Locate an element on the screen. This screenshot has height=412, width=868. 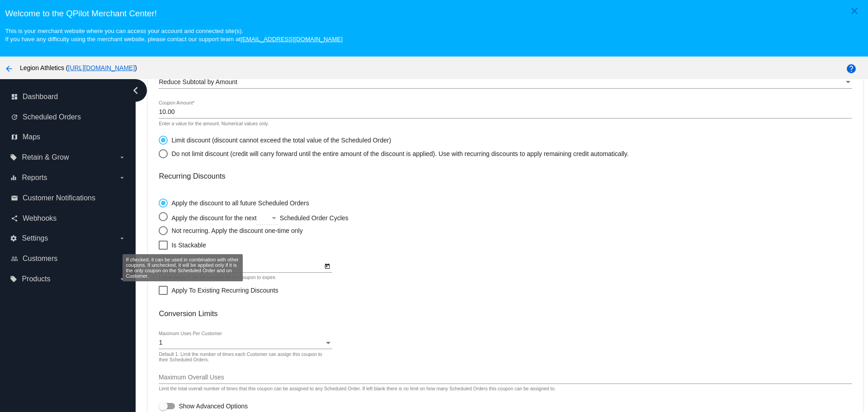
span: 1 is located at coordinates (161, 342).